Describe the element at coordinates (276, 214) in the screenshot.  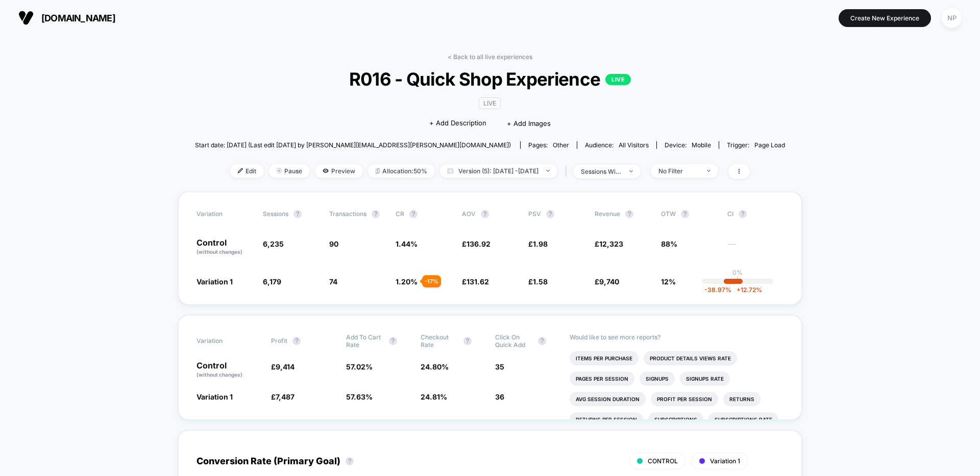
I see `span: Sessions` at that location.